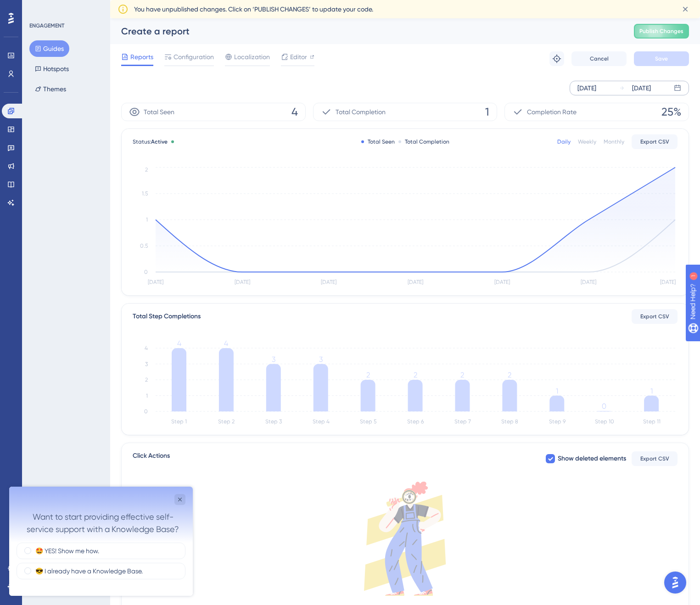 This screenshot has width=700, height=605. Describe the element at coordinates (424, 142) in the screenshot. I see `div: Total Completion` at that location.